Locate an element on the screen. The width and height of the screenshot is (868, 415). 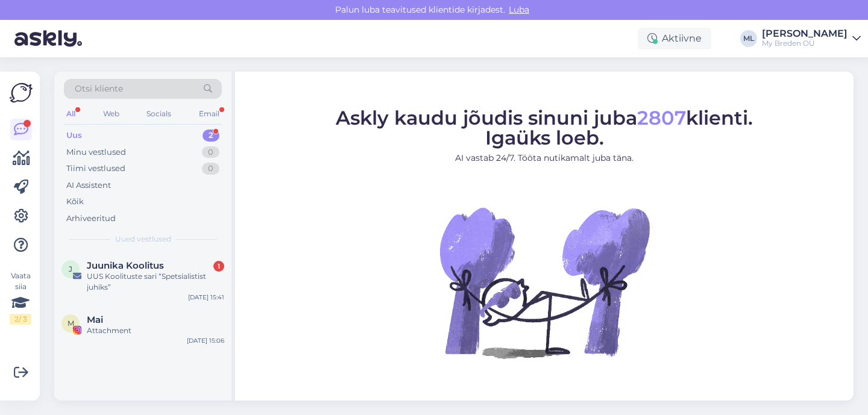
div: Attachment is located at coordinates (155, 331).